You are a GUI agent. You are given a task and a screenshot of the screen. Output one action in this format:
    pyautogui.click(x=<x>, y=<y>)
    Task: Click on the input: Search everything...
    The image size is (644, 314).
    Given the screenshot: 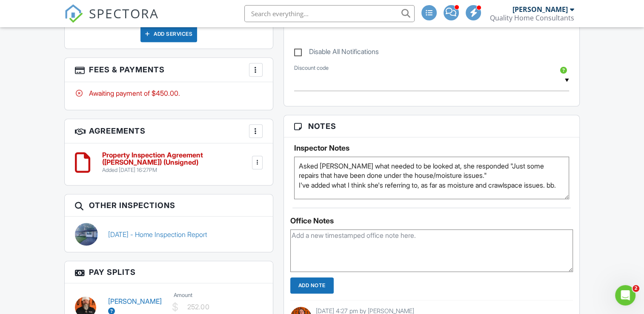 What is the action you would take?
    pyautogui.click(x=329, y=13)
    